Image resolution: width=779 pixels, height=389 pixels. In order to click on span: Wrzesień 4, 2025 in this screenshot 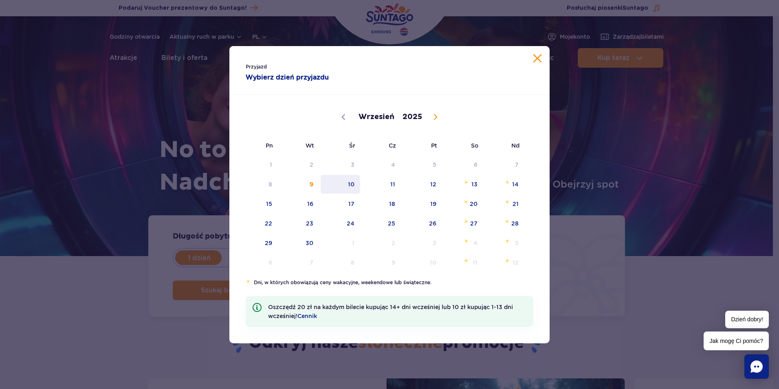, I will do `click(381, 165)`.